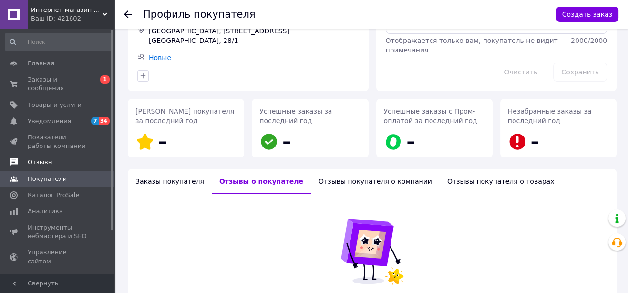 Image resolution: width=628 pixels, height=293 pixels. I want to click on span: Каталог ProSale, so click(53, 195).